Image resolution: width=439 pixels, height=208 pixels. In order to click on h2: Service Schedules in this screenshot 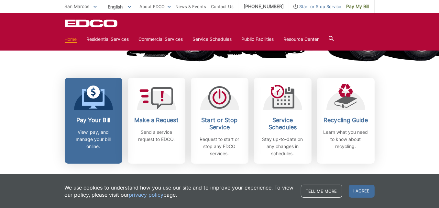, I will do `click(283, 123)`.